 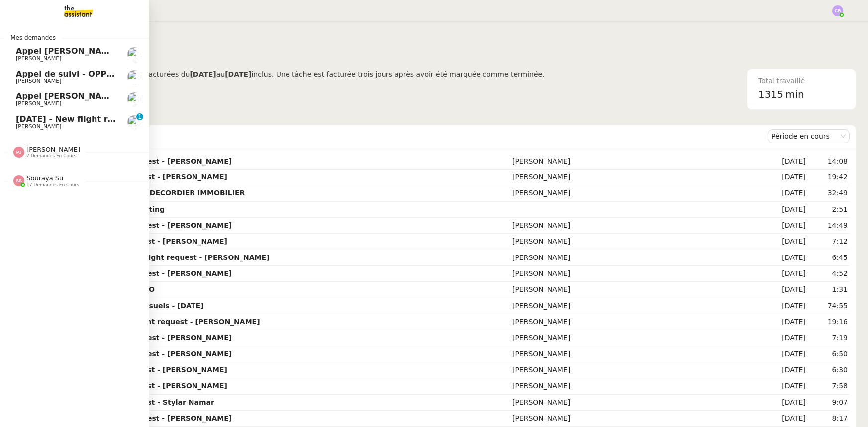 What do you see at coordinates (117, 74) in the screenshot?
I see `span: Appel de suivi - OPP7178 - TEMPO COURTAGE` at bounding box center [117, 74].